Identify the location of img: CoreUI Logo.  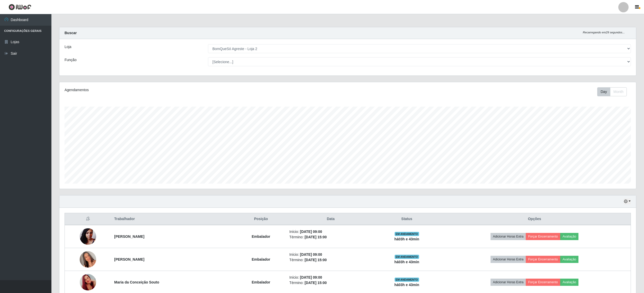
(20, 7).